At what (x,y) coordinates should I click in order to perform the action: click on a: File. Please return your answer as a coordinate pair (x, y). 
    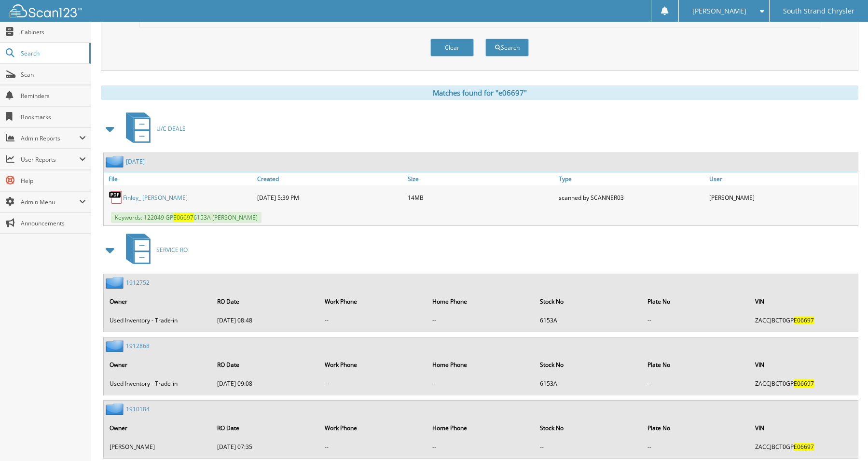
    Looking at the image, I should click on (179, 179).